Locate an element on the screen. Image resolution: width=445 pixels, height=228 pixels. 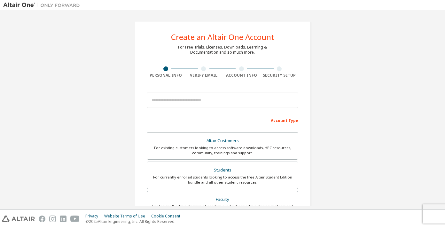
div: Website Terms of Use is located at coordinates (127, 216).